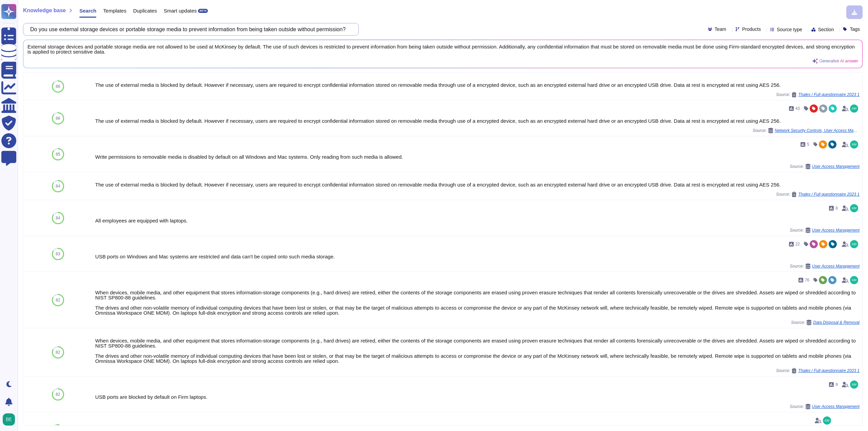  What do you see at coordinates (477, 156) in the screenshot?
I see `div: Write permissions to removable media is disabled by default on all Windows and Mac systems. Only ...` at bounding box center [477, 156].